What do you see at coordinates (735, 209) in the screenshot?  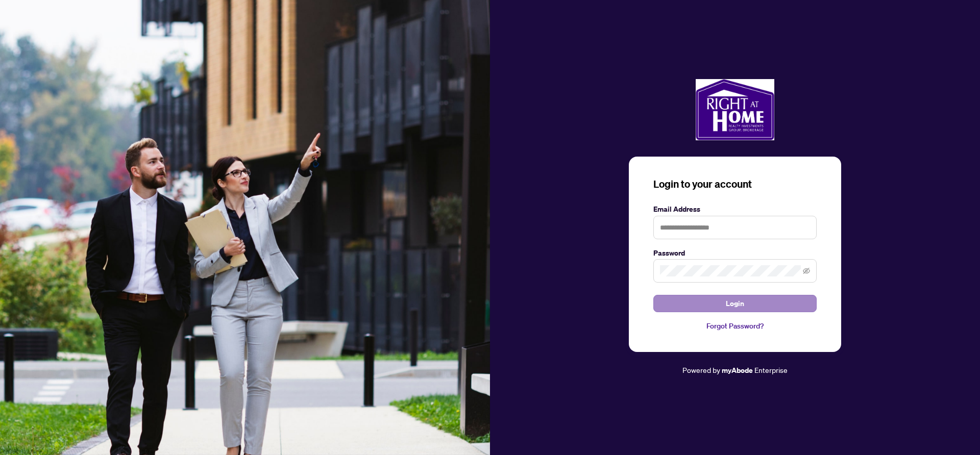 I see `label: Email Address` at bounding box center [735, 209].